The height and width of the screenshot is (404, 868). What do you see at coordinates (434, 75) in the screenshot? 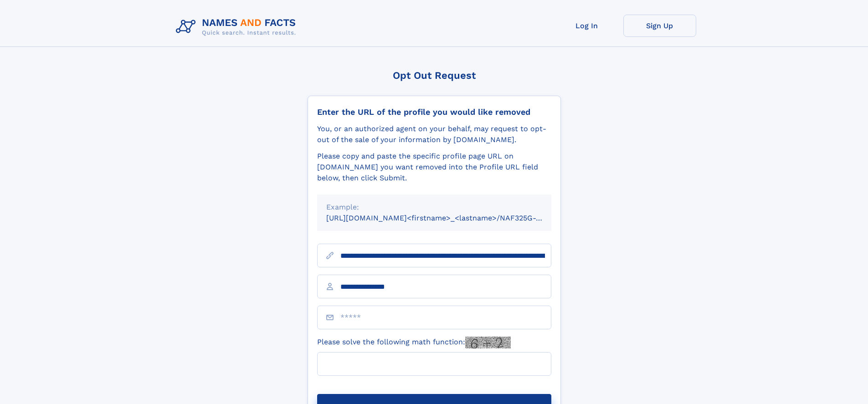
I see `div: Opt Out Request` at bounding box center [434, 75].